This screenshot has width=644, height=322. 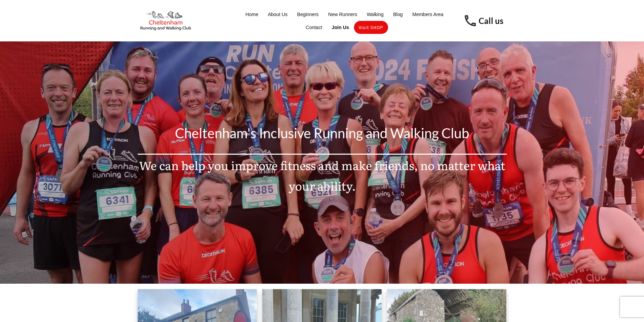 I want to click on span: New Runners, so click(x=343, y=14).